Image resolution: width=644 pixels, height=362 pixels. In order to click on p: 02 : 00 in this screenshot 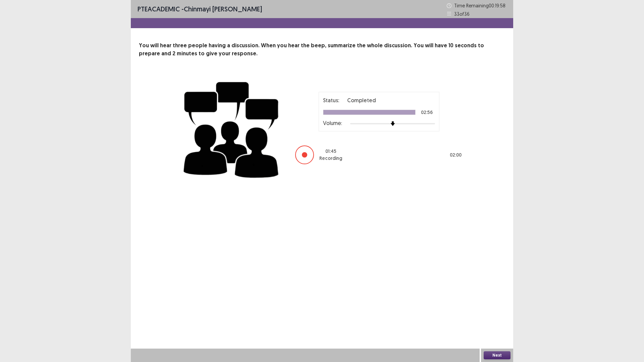, I will do `click(455, 155)`.